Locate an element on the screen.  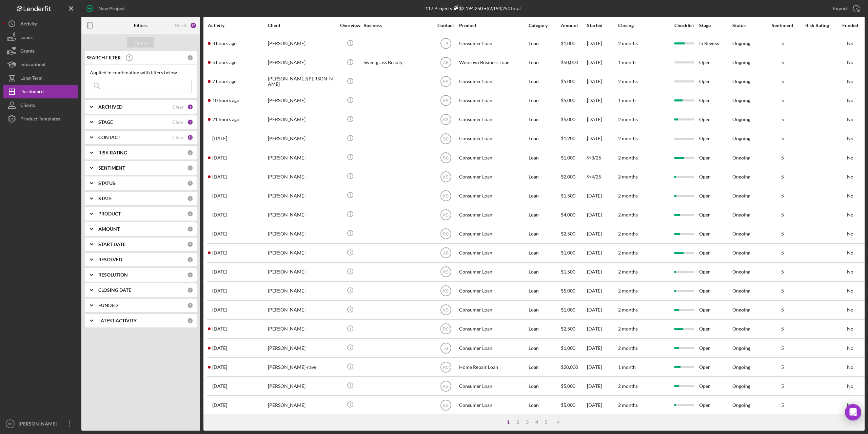
button: Educational is located at coordinates (41, 65).